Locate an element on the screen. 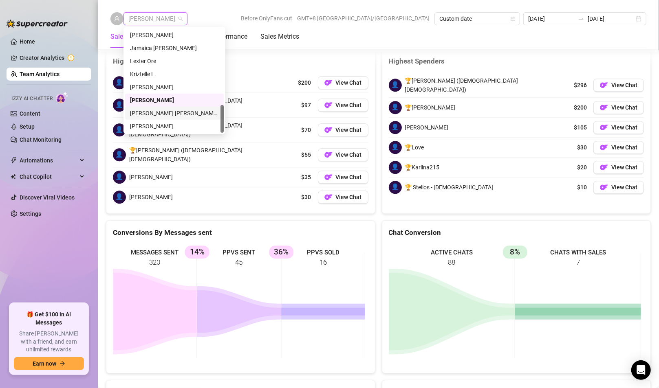 This screenshot has height=388, width=659. a: Chat Monitoring is located at coordinates (40, 140).